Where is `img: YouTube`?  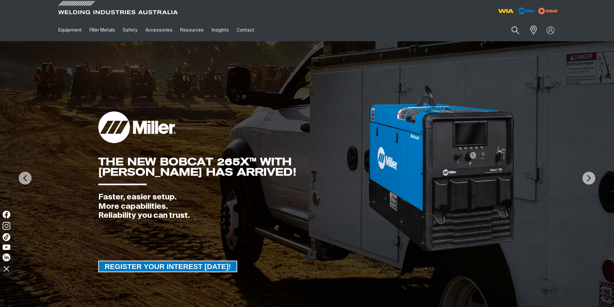
img: YouTube is located at coordinates (6, 247).